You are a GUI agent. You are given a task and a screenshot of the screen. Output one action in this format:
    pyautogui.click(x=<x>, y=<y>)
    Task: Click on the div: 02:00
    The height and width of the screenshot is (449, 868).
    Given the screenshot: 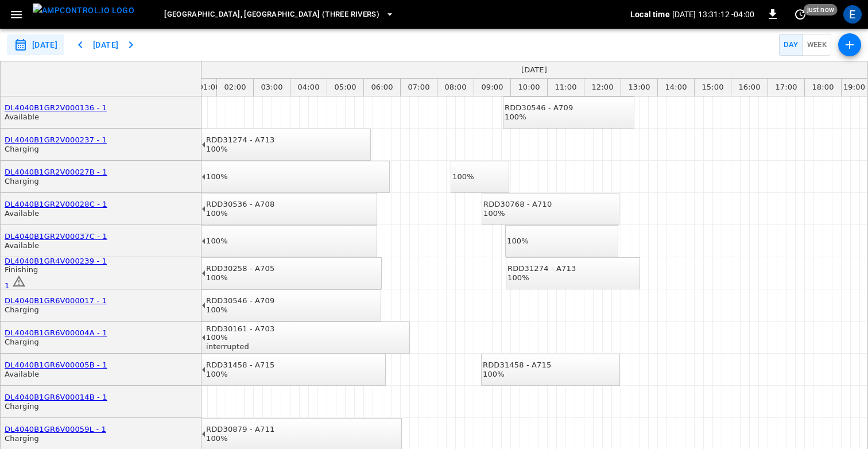 What is the action you would take?
    pyautogui.click(x=235, y=88)
    